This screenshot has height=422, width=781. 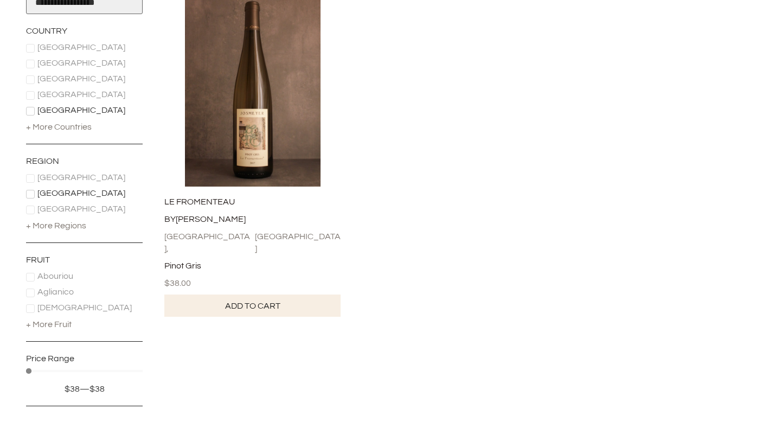 I want to click on a: Le Fromenteau, so click(x=200, y=202).